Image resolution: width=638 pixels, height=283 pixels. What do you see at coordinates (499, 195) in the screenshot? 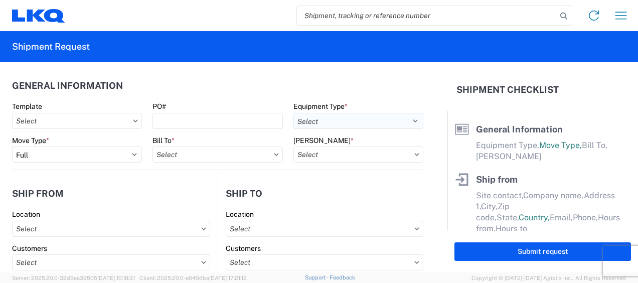
I see `span: Site contact,` at bounding box center [499, 195].